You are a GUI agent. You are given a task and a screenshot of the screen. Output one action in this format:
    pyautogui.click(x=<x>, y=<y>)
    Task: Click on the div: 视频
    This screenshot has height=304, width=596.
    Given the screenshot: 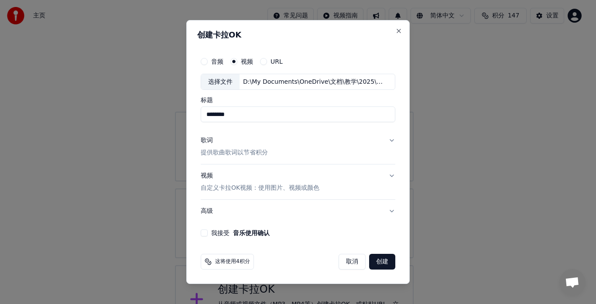 What is the action you would take?
    pyautogui.click(x=260, y=182)
    